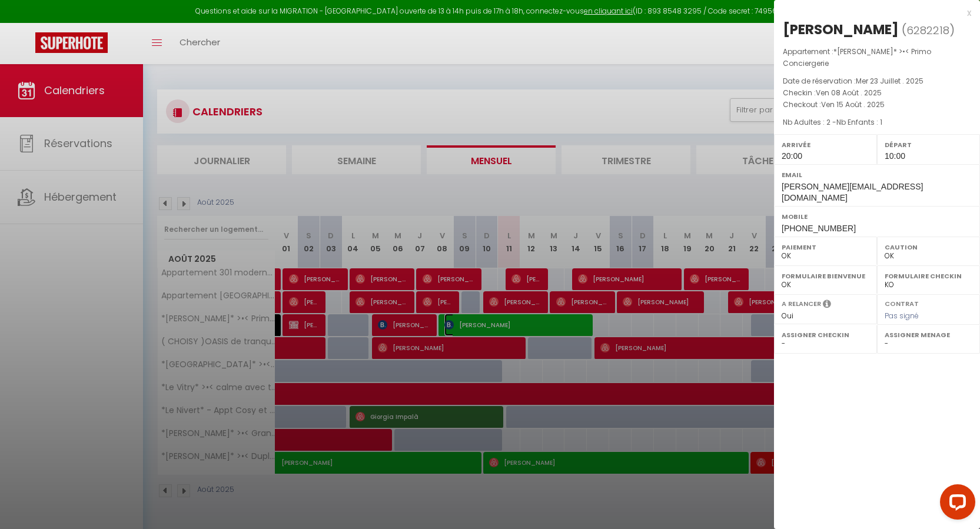  What do you see at coordinates (901, 315) in the screenshot?
I see `span: Pas signé` at bounding box center [901, 315].